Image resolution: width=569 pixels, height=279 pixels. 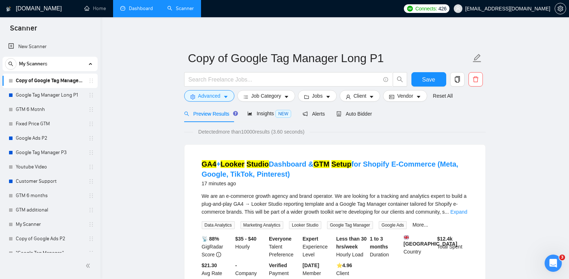 I want to click on span: robot, so click(x=339, y=114).